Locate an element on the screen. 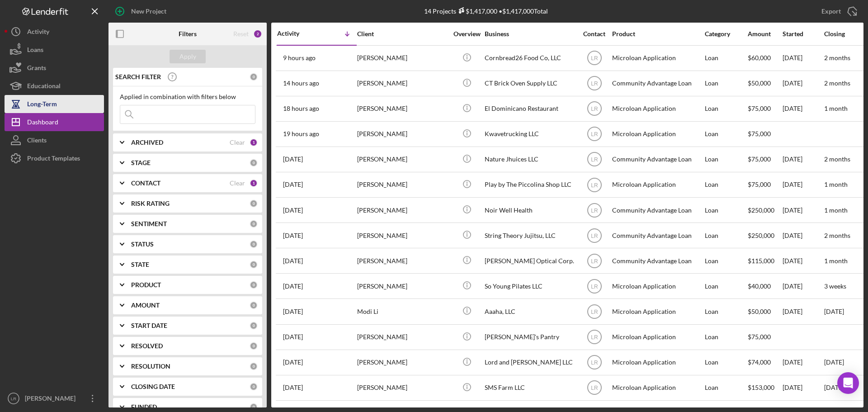 The height and width of the screenshot is (412, 868). span: $115,000 is located at coordinates (761, 260).